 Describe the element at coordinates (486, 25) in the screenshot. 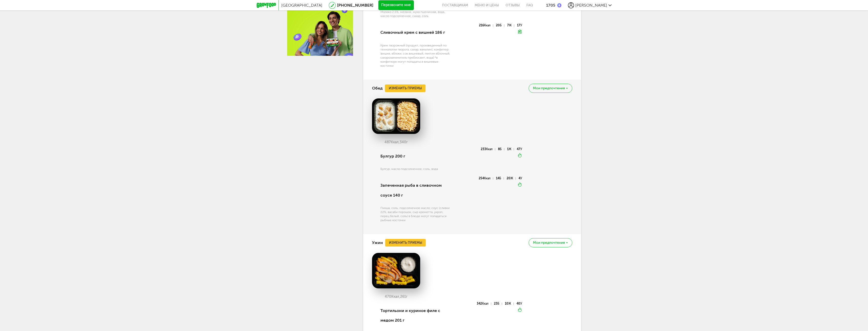

I see `div: 216` at that location.